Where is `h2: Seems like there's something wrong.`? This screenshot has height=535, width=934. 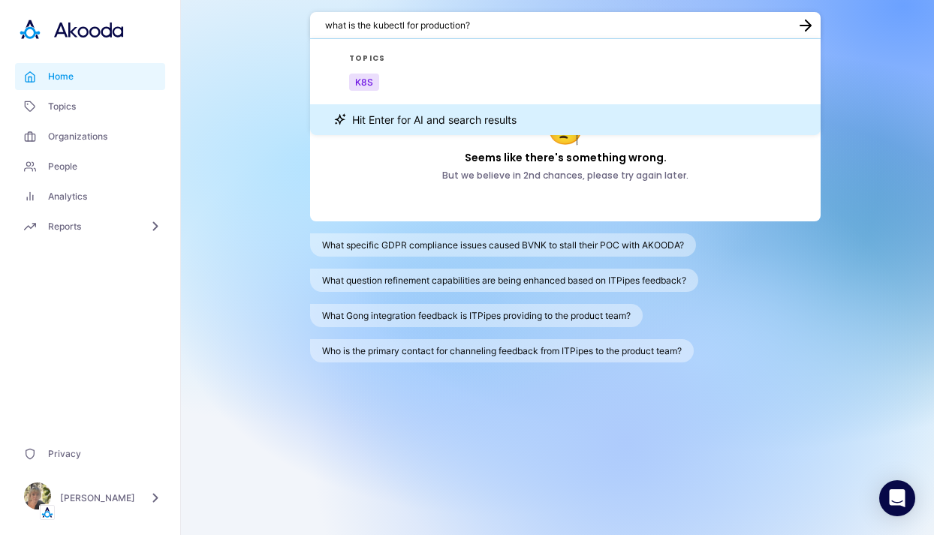
h2: Seems like there's something wrong. is located at coordinates (565, 158).